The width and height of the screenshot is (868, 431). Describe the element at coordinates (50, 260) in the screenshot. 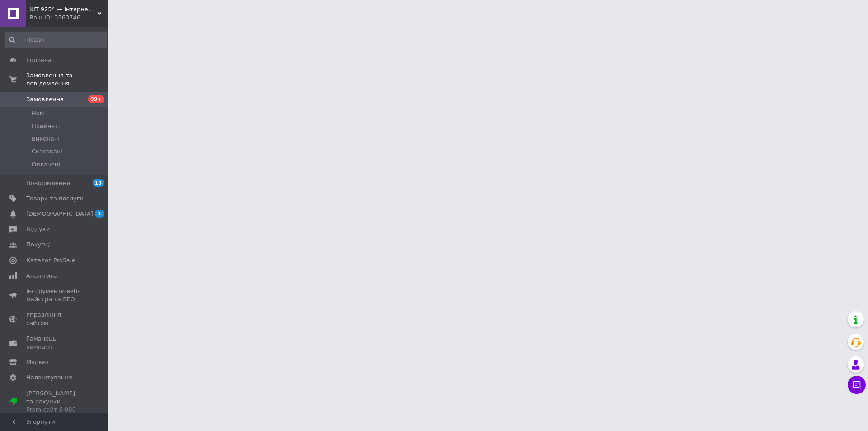

I see `span: Каталог ProSale` at that location.